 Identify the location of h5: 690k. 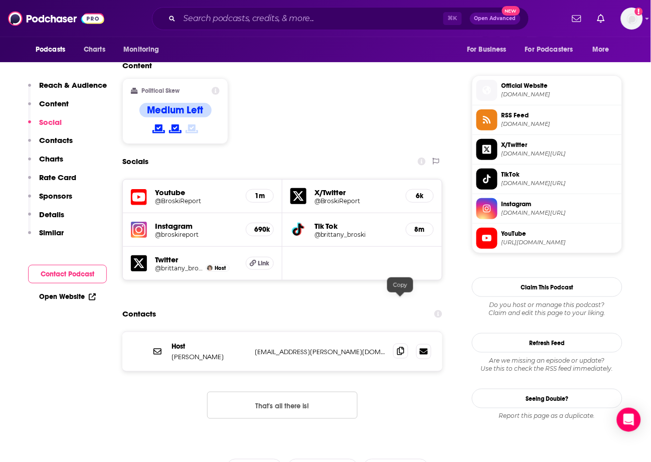
(260, 229).